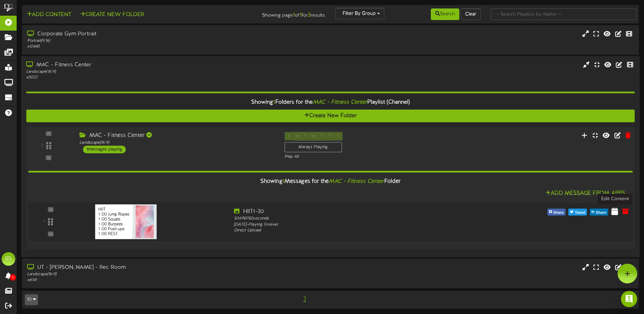 This screenshot has width=644, height=314. I want to click on div: Showing page of for results, so click(278, 13).